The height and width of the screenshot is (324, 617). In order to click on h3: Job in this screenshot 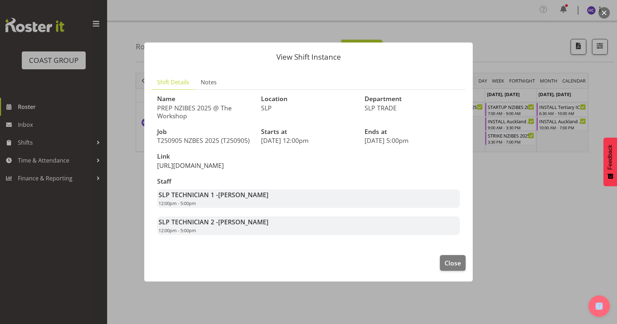, I will do `click(205, 132)`.